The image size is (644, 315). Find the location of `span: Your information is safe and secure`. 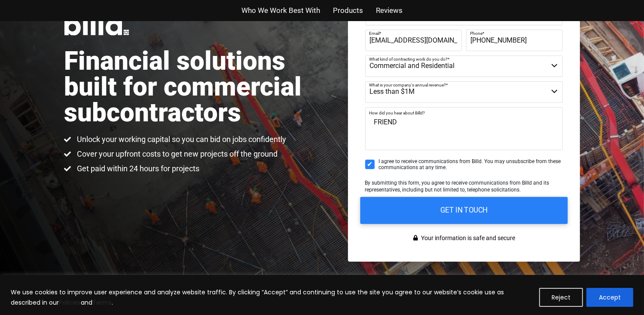

span: Your information is safe and secure is located at coordinates (468, 238).